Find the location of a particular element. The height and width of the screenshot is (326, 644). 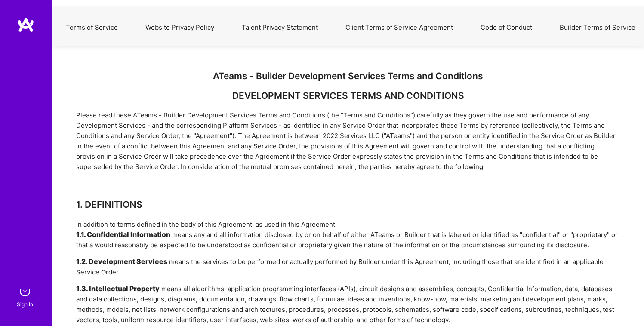

button: Code of Conduct is located at coordinates (506, 28).